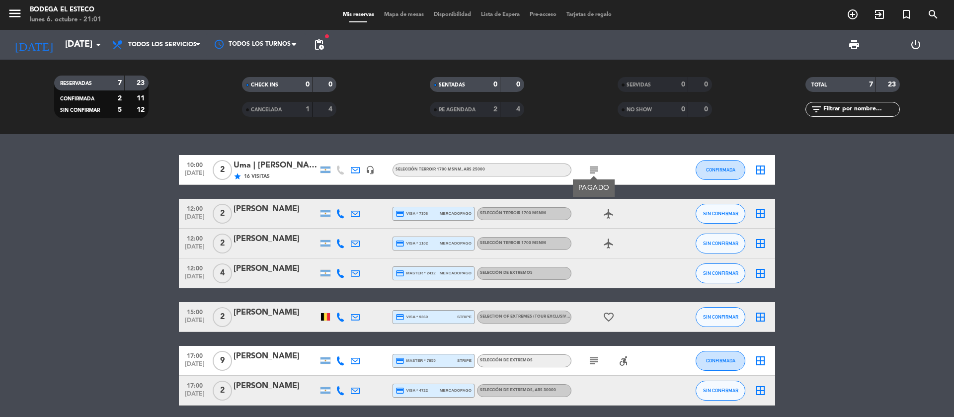 The image size is (954, 417). What do you see at coordinates (543, 14) in the screenshot?
I see `span: Pre-acceso` at bounding box center [543, 14].